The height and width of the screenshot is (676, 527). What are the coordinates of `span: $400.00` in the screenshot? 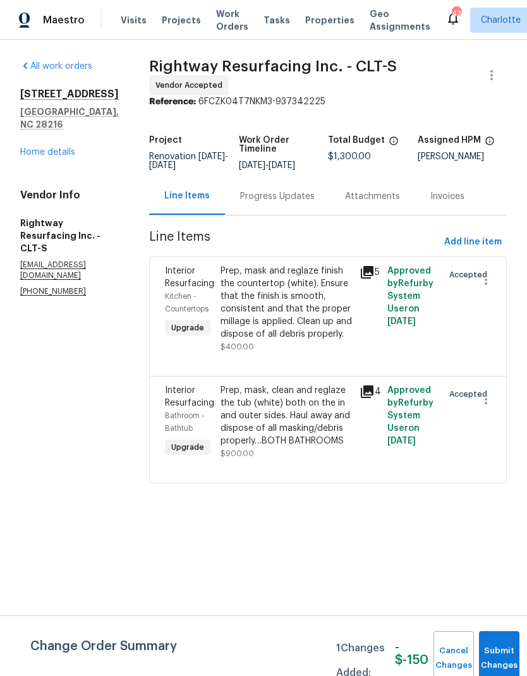 It's located at (237, 347).